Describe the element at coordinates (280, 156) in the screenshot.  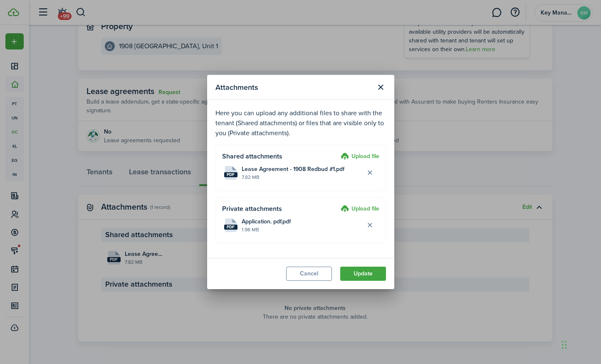
I see `h4: Shared attachments` at that location.